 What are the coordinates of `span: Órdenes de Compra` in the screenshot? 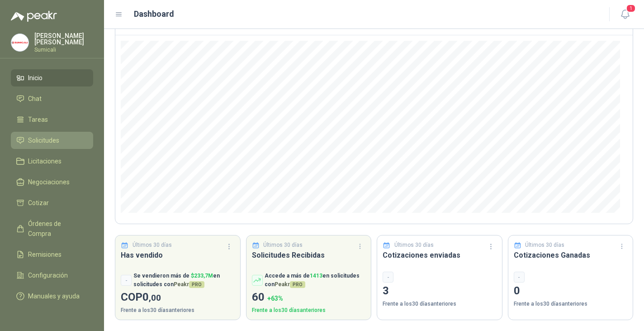 It's located at (56, 229).